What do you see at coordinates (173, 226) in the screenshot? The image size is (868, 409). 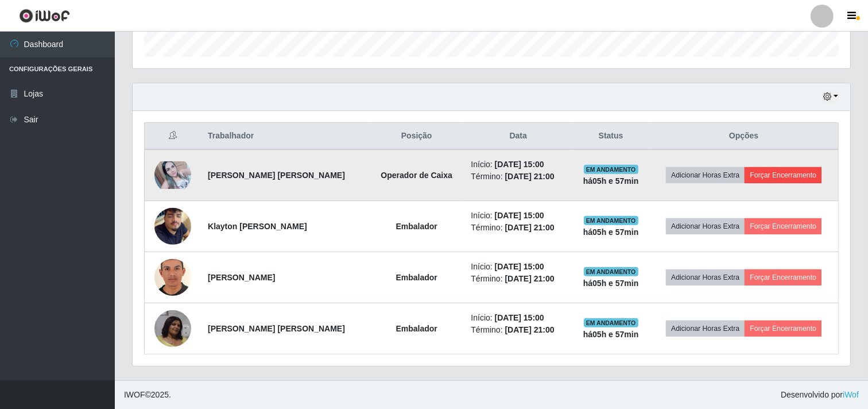 I see `img: 1752843013867.jpeg` at bounding box center [173, 226].